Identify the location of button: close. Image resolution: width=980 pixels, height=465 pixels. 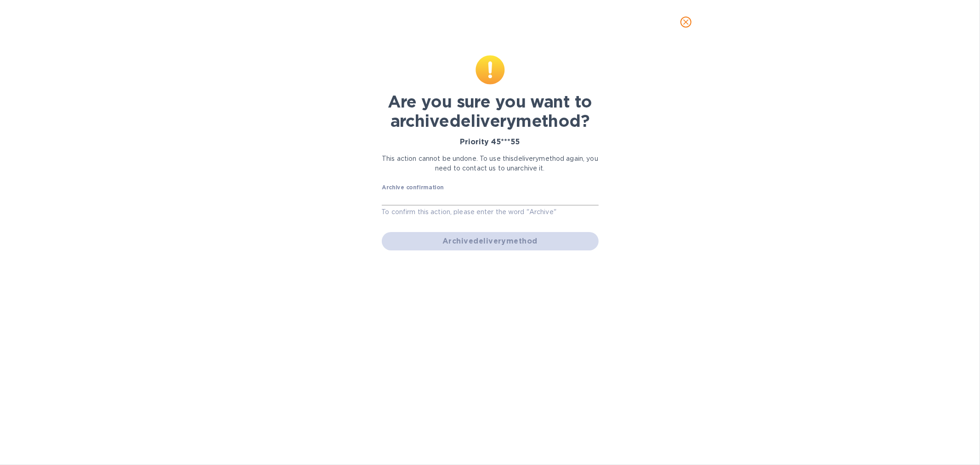
(686, 22).